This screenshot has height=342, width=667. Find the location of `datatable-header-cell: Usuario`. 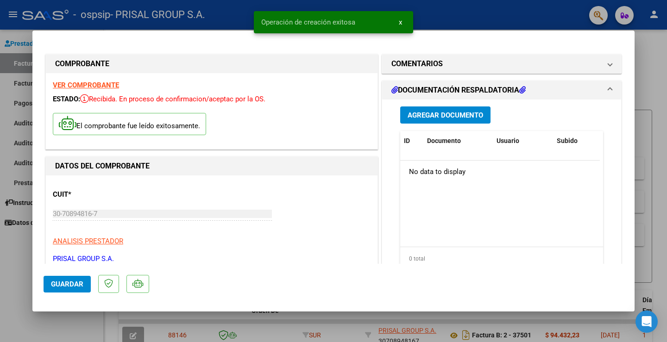

datatable-header-cell: Usuario is located at coordinates (523, 141).